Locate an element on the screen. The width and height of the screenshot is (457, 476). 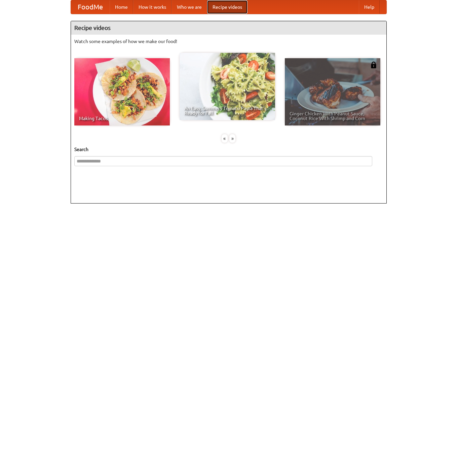
h4: Recipe videos is located at coordinates (229, 28).